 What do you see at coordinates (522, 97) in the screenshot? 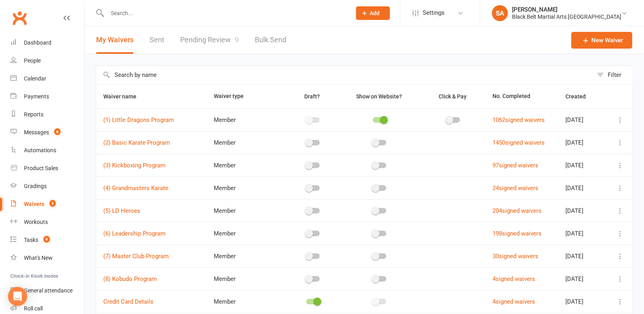
I see `th: No. Completed` at bounding box center [522, 97].